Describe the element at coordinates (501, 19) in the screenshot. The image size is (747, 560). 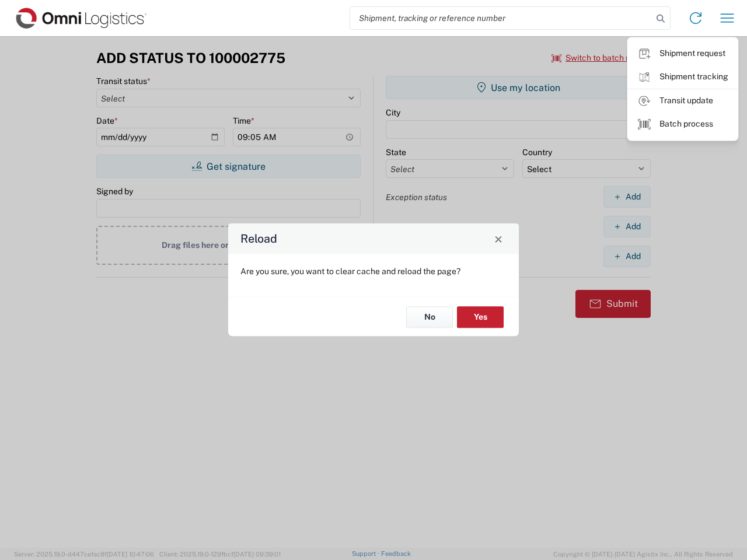
I see `input: Shipment, tracking or reference number` at that location.